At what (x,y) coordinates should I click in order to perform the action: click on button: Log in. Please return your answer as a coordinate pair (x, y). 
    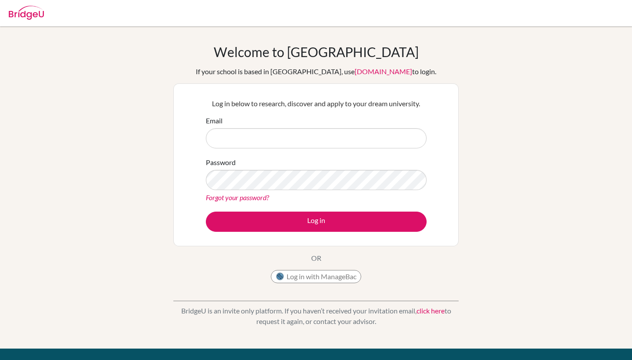
    Looking at the image, I should click on (316, 222).